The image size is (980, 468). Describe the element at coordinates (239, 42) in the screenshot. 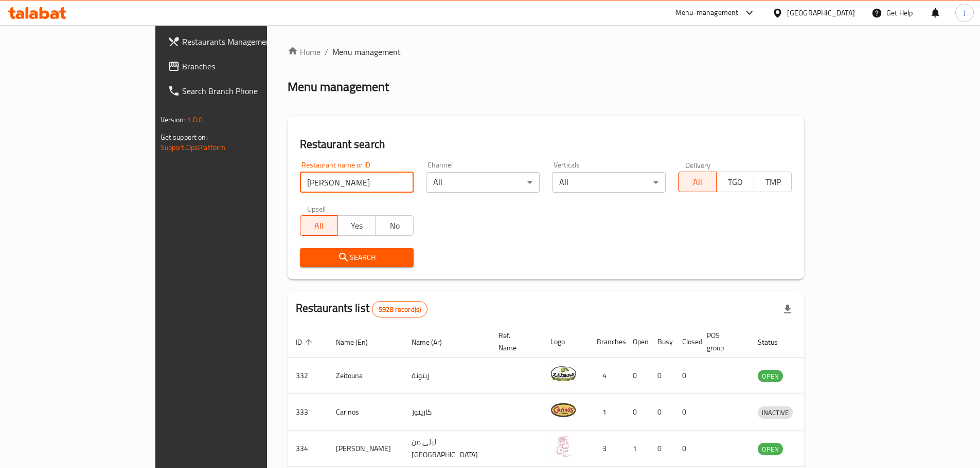

I see `a: Restaurants Management` at that location.